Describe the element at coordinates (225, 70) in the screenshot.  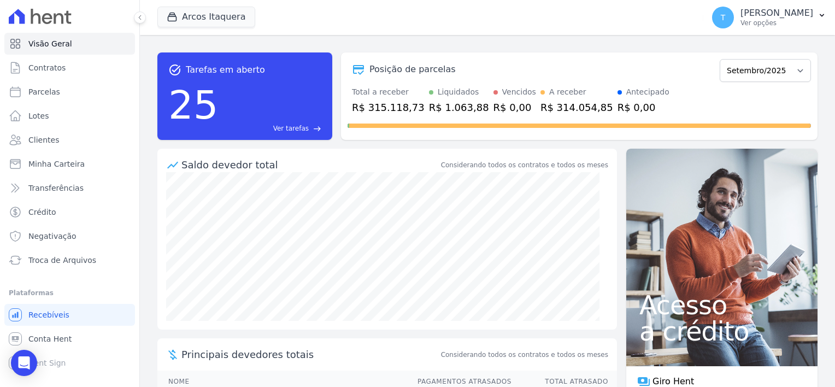
I see `span: Tarefas em aberto` at that location.